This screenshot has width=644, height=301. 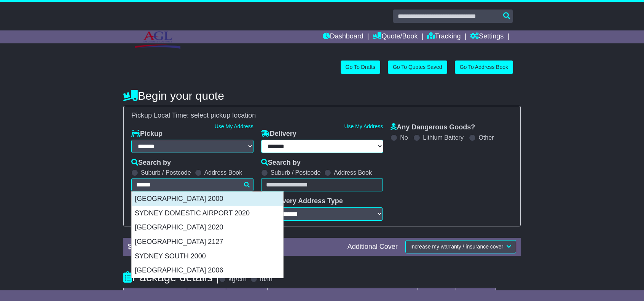 What do you see at coordinates (395, 37) in the screenshot?
I see `a: Quote/Book` at bounding box center [395, 37].